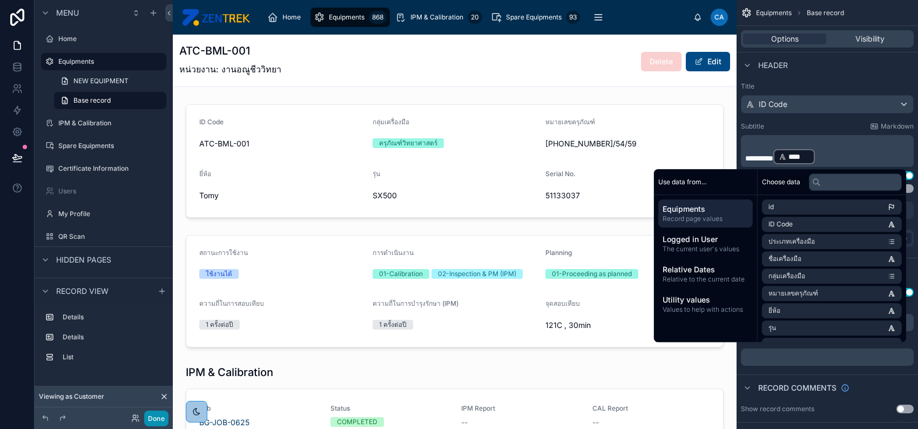  I want to click on span: CA, so click(719, 17).